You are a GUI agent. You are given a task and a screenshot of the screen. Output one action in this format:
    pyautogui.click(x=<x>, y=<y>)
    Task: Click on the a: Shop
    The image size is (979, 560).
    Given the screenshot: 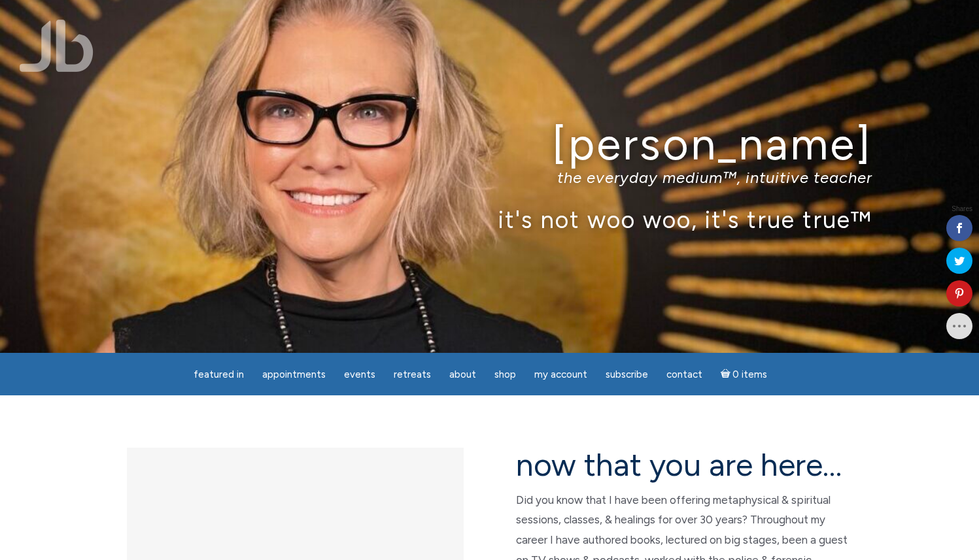 What is the action you would take?
    pyautogui.click(x=505, y=375)
    